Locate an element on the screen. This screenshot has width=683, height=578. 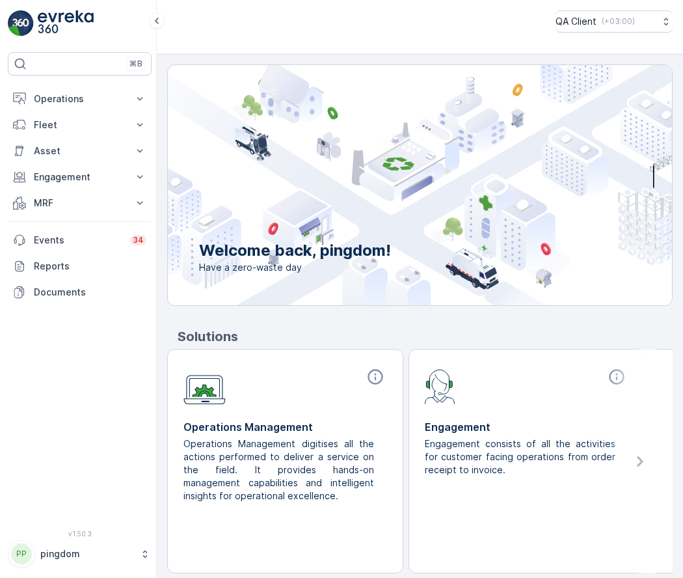
button: Operations is located at coordinates (79, 99).